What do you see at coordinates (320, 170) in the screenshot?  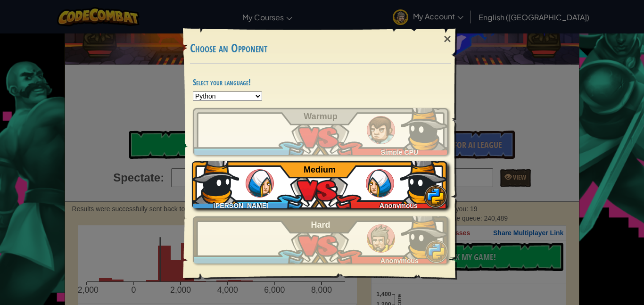 I see `span: Medium` at bounding box center [320, 170].